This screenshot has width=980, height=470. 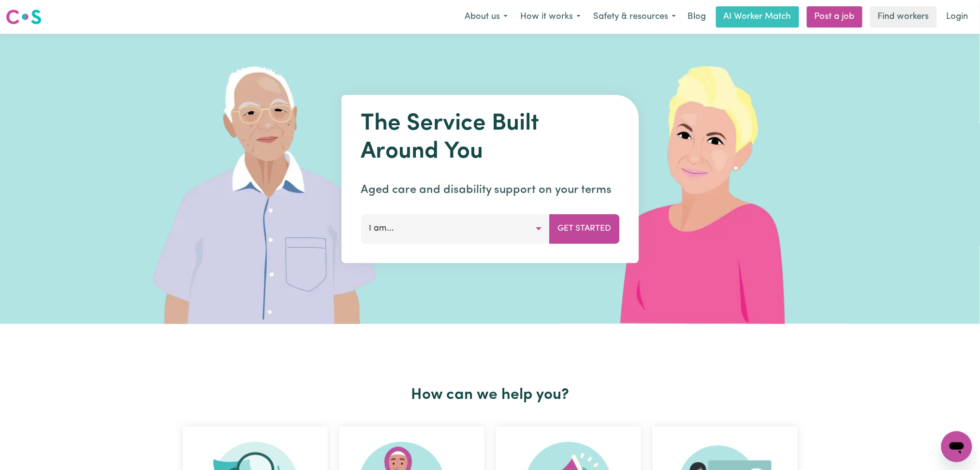 What do you see at coordinates (490, 395) in the screenshot?
I see `h2: How can we help you?` at bounding box center [490, 395].